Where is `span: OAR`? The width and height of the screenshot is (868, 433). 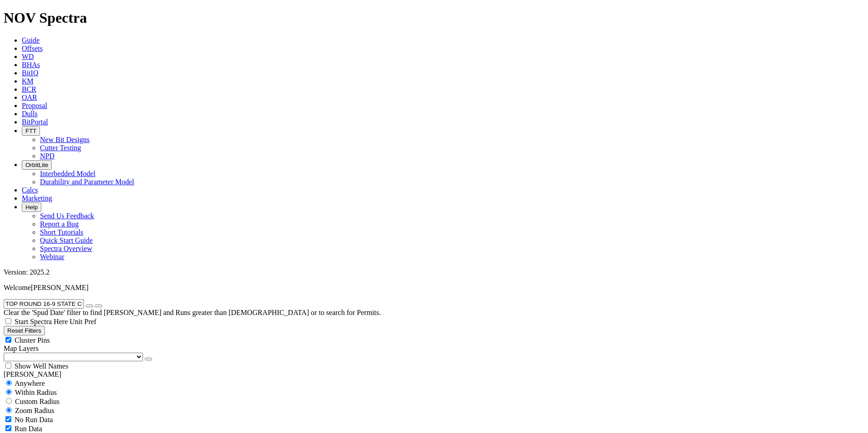
span: OAR is located at coordinates (30, 97).